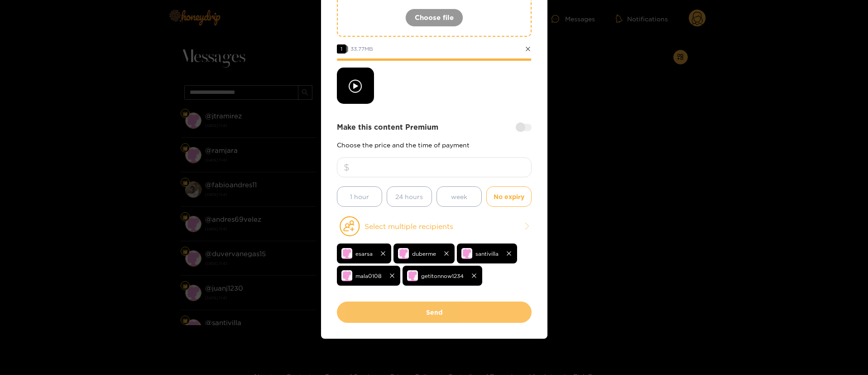 The width and height of the screenshot is (868, 375). I want to click on span: 33.77 MB, so click(362, 49).